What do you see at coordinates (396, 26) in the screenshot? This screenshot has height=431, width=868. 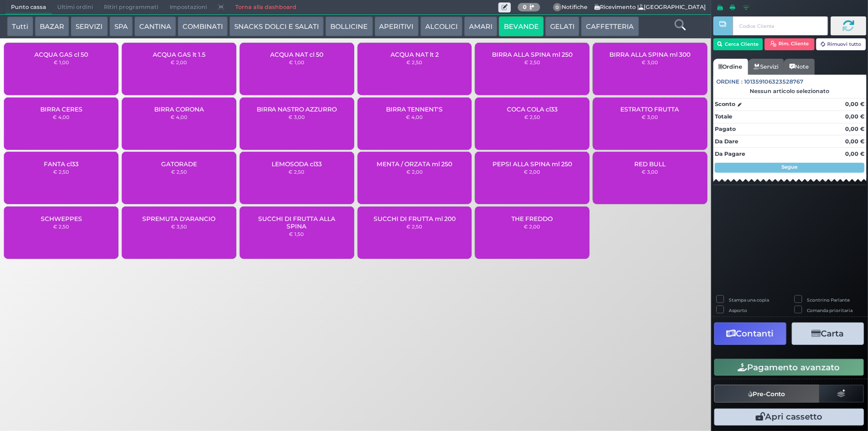 I see `button: APERITIVI` at bounding box center [396, 26].